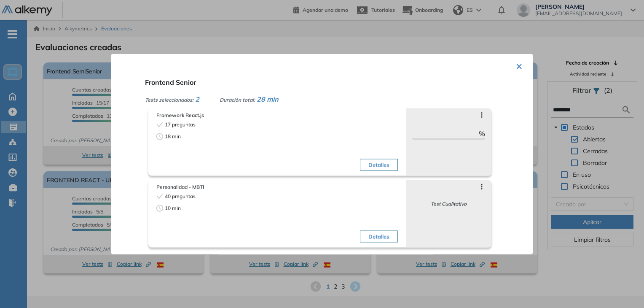  Describe the element at coordinates (267, 99) in the screenshot. I see `span: 28 min` at that location.